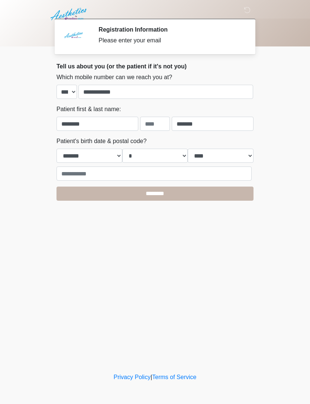 Image resolution: width=310 pixels, height=404 pixels. I want to click on h2: Registration Information, so click(170, 29).